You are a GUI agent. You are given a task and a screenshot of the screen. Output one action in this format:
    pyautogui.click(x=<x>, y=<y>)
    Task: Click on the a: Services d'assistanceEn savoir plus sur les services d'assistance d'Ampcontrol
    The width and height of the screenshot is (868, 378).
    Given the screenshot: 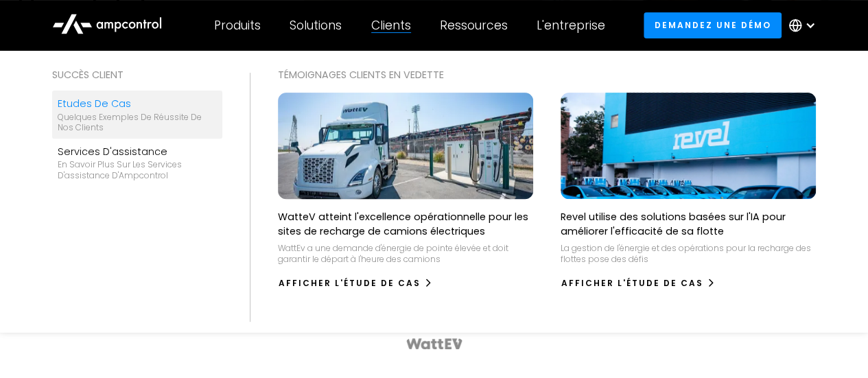 What is the action you would take?
    pyautogui.click(x=138, y=163)
    